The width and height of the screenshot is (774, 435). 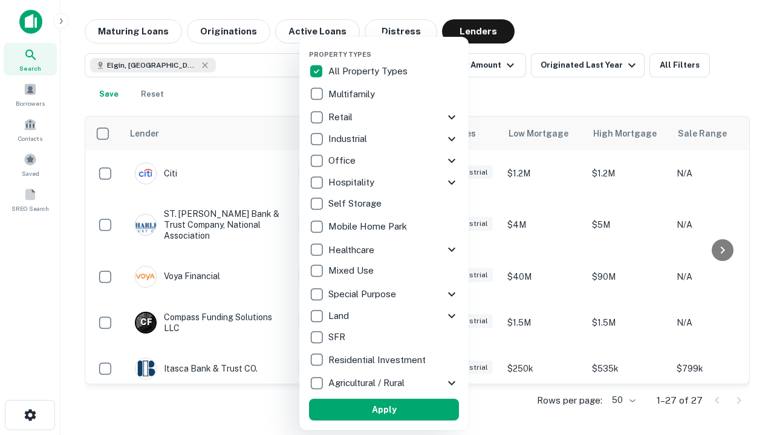 I want to click on p: Healthcare, so click(x=352, y=250).